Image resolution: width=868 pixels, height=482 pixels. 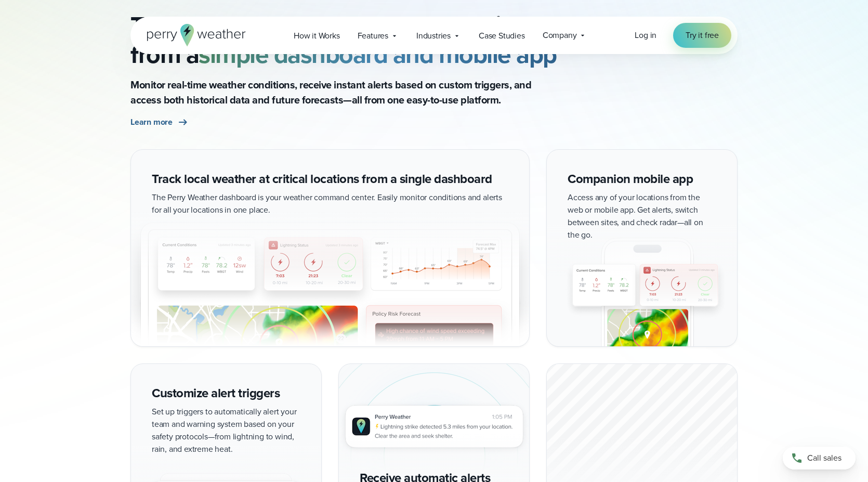 What do you see at coordinates (502, 36) in the screenshot?
I see `span: Case Studies` at bounding box center [502, 36].